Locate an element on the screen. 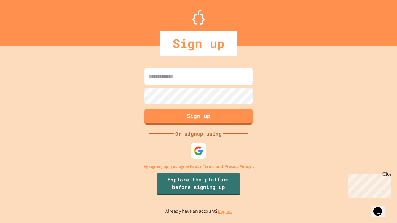 This screenshot has height=223, width=397. a: Log in. is located at coordinates (225, 211).